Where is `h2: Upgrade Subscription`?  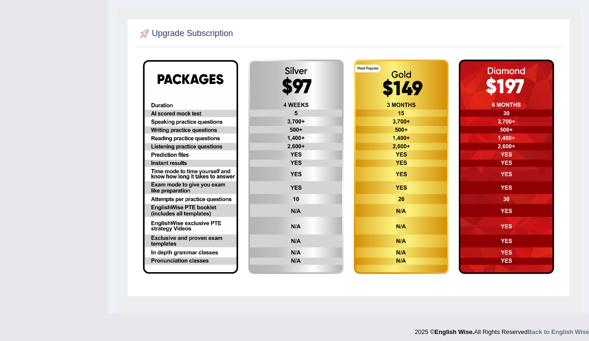
h2: Upgrade Subscription is located at coordinates (185, 34).